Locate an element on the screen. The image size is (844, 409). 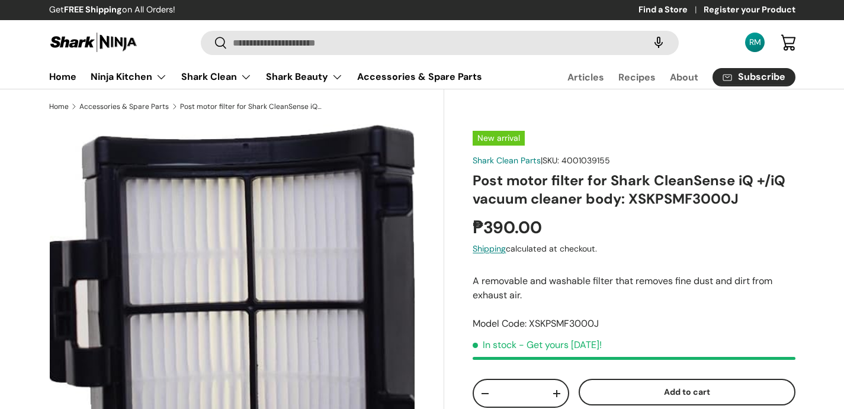
a: Shark Beauty is located at coordinates (304, 77).